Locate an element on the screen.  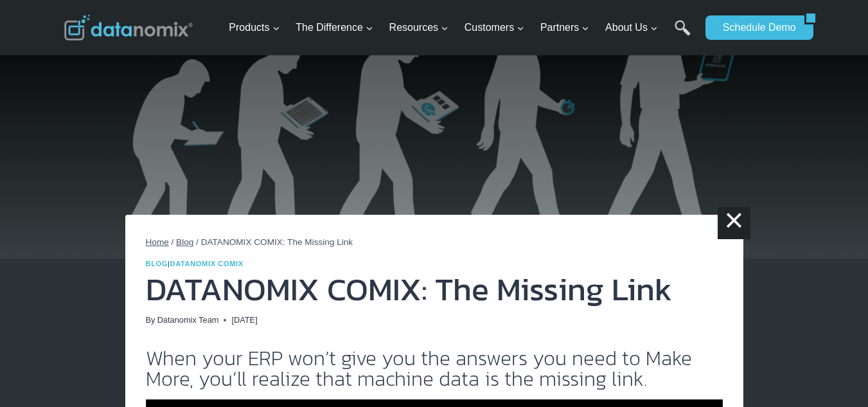
span: About Us is located at coordinates (632, 28).